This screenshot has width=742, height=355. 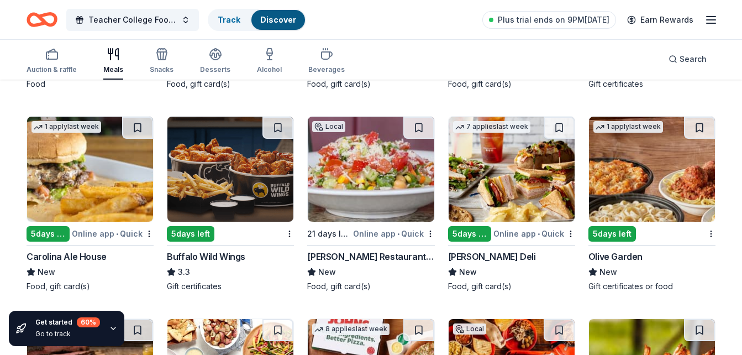 What do you see at coordinates (133, 20) in the screenshot?
I see `span: Teacher College Football Kickoff AVID` at bounding box center [133, 20].